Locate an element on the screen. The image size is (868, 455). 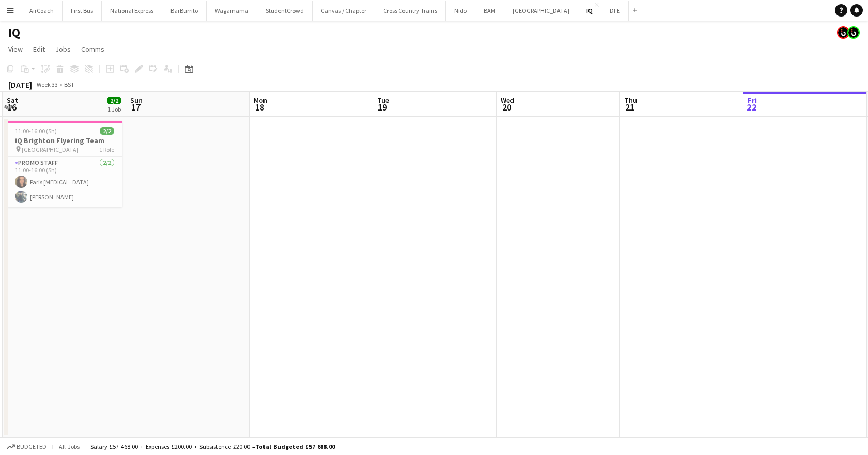
button: DFE is located at coordinates (614, 11).